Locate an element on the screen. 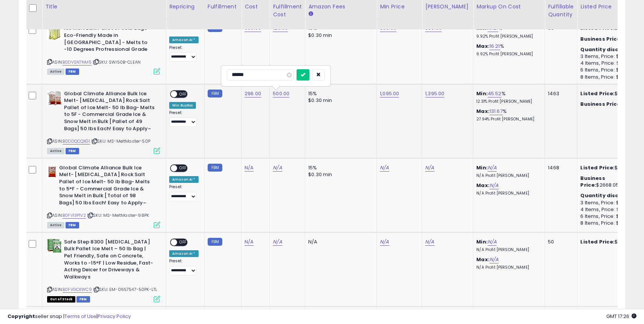  div: 15% is located at coordinates (339, 168).